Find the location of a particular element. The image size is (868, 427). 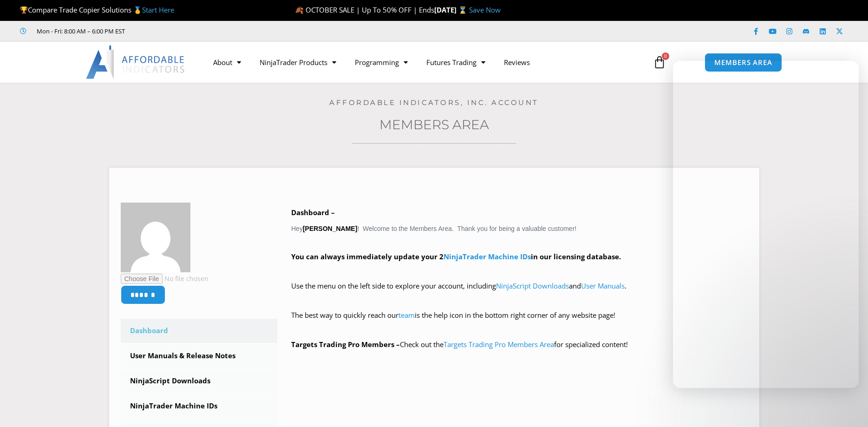

a: Targets Trading Pro Members Area is located at coordinates (499, 345).